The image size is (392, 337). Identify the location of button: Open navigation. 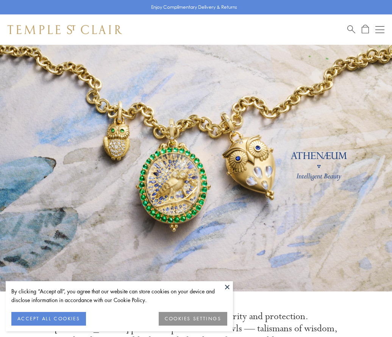
(380, 30).